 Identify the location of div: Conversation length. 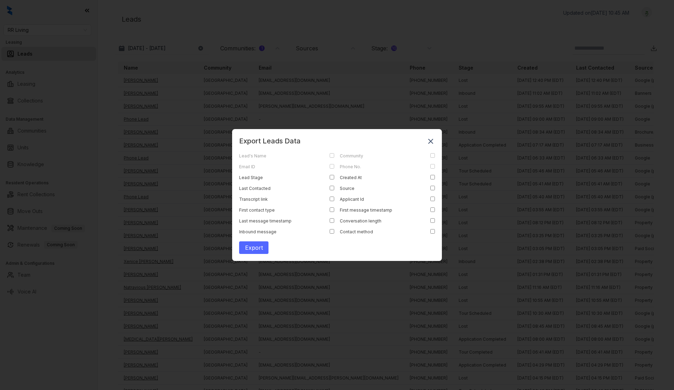
(378, 221).